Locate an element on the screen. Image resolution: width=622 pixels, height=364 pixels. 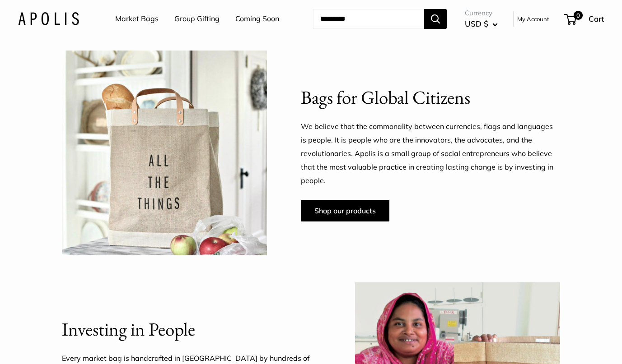
span: Currency is located at coordinates (481, 13).